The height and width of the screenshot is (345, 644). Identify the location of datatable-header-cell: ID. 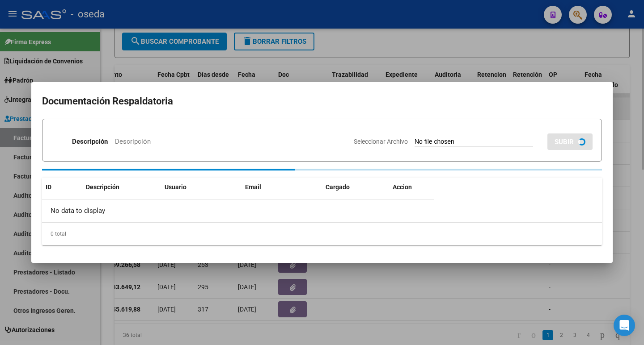
(62, 187).